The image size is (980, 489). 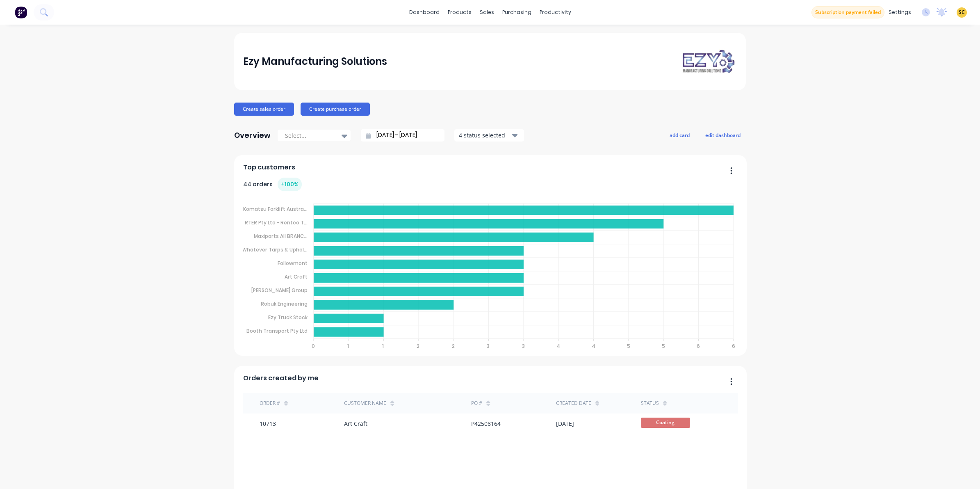 What do you see at coordinates (296, 277) in the screenshot?
I see `tspan: Art Craft` at bounding box center [296, 277].